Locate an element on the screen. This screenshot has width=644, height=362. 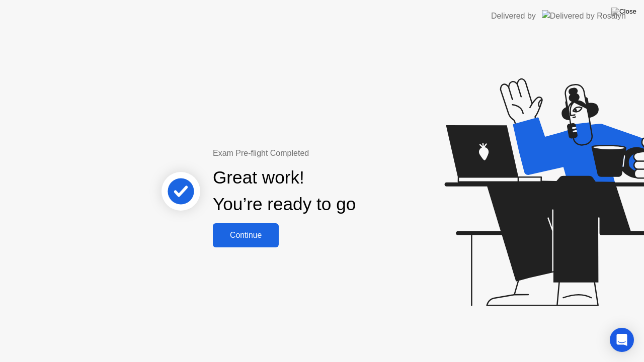
img: Close is located at coordinates (624, 12).